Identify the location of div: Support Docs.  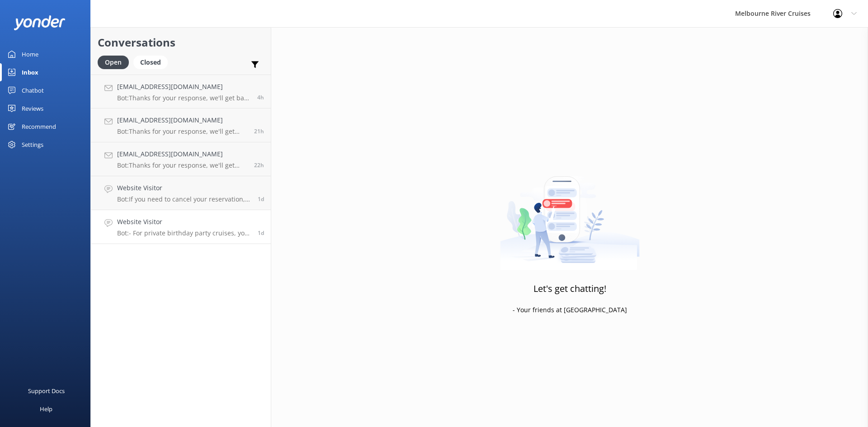
(46, 391).